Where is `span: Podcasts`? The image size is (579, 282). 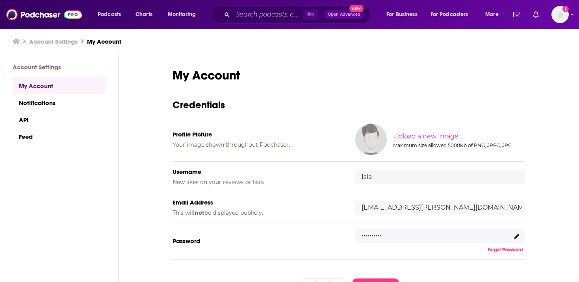
span: Podcasts is located at coordinates (109, 15).